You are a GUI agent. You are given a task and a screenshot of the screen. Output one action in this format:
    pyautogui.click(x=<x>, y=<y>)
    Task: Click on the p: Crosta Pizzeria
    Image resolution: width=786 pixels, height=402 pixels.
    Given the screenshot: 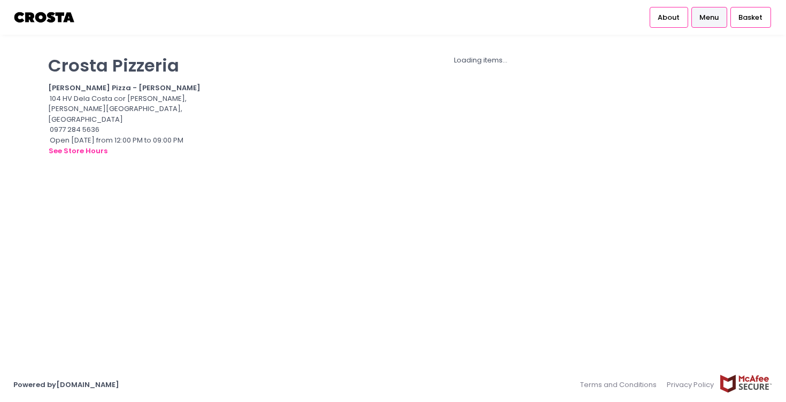 What is the action you would take?
    pyautogui.click(x=129, y=65)
    